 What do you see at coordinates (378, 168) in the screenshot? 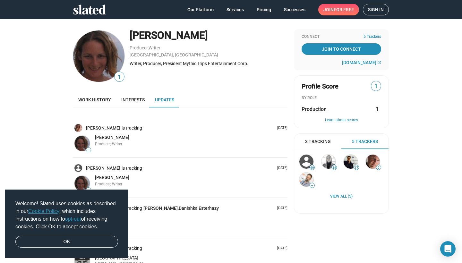
I see `span: 9` at bounding box center [378, 168].